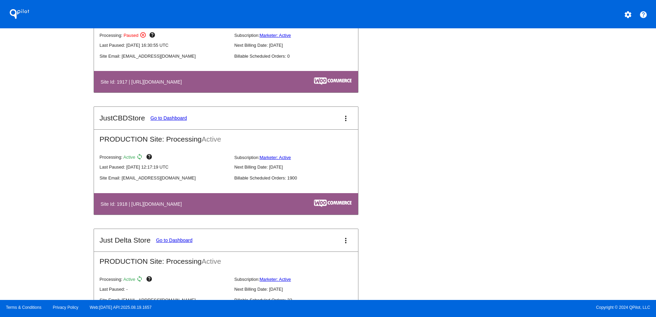  Describe the element at coordinates (164, 289) in the screenshot. I see `p: Last Paused: -` at that location.